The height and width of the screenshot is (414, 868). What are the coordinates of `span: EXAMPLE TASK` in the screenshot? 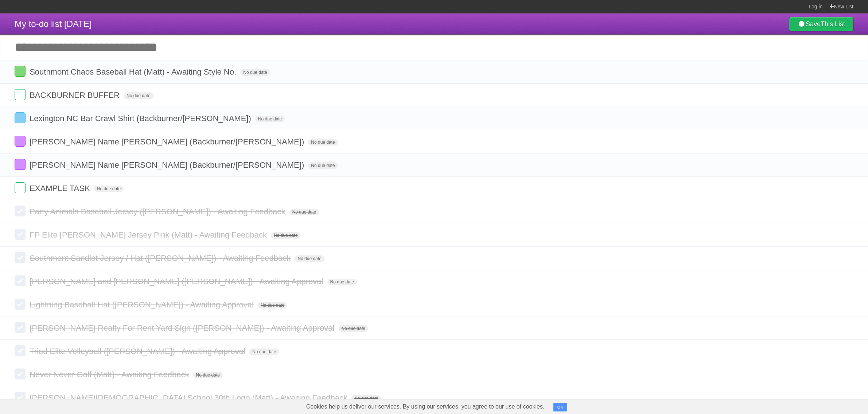 It's located at (60, 188).